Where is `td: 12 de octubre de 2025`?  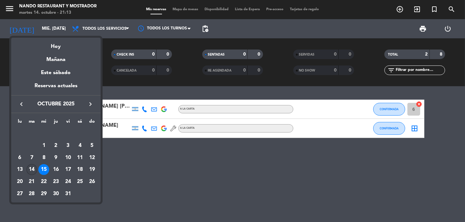 td: 12 de octubre de 2025 is located at coordinates (92, 158).